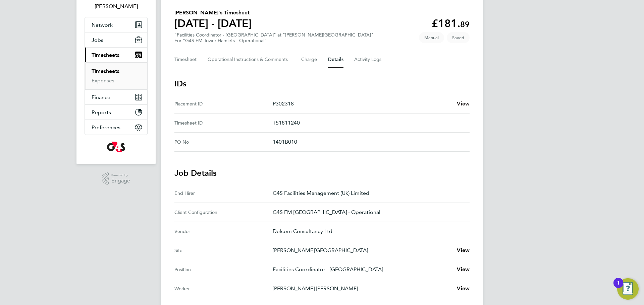 This screenshot has height=305, width=644. Describe the element at coordinates (223, 104) in the screenshot. I see `div: Placement ID` at that location.